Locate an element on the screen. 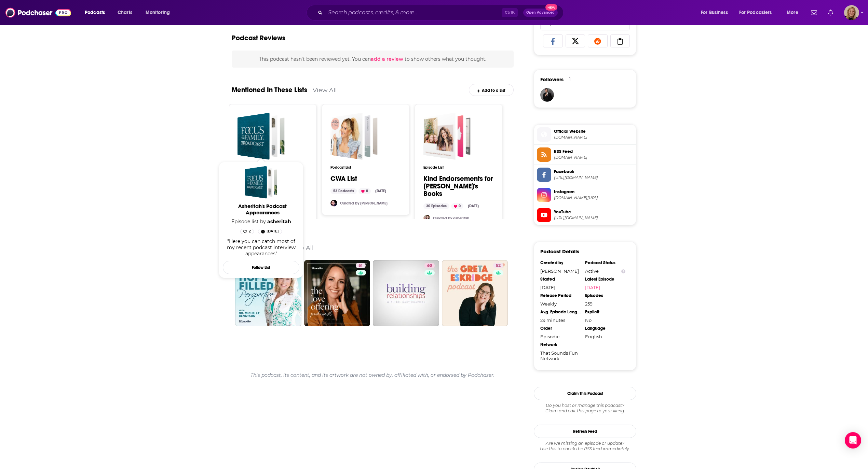  div: Order is located at coordinates (560, 329).